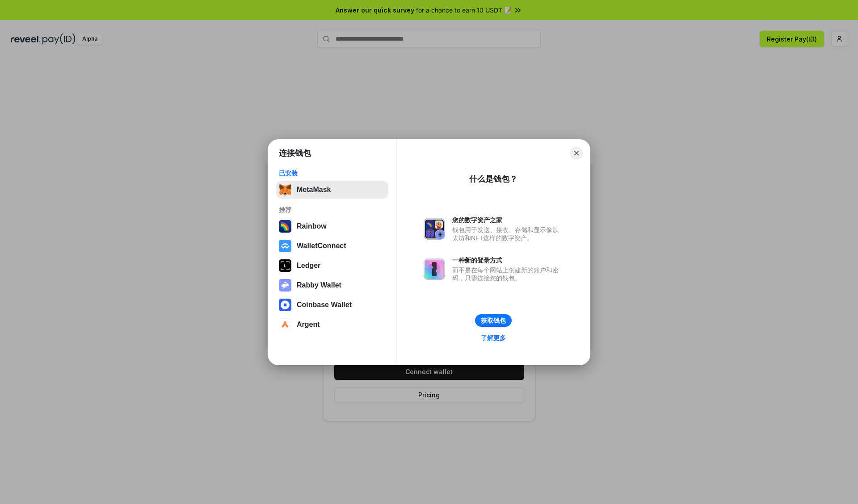 The height and width of the screenshot is (504, 858). Describe the element at coordinates (285, 266) in the screenshot. I see `img: svg+xml,%3Csvg%20xmlns%3D%22http%3A%2F%2Fwww.w3.org%2F2000%2Fsvg%22%20width%3D%2228%22%20height%3...` at that location.